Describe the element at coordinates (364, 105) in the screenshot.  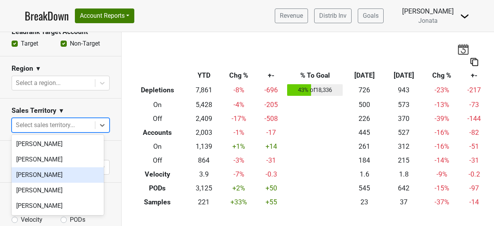
I see `td: 500` at that location.